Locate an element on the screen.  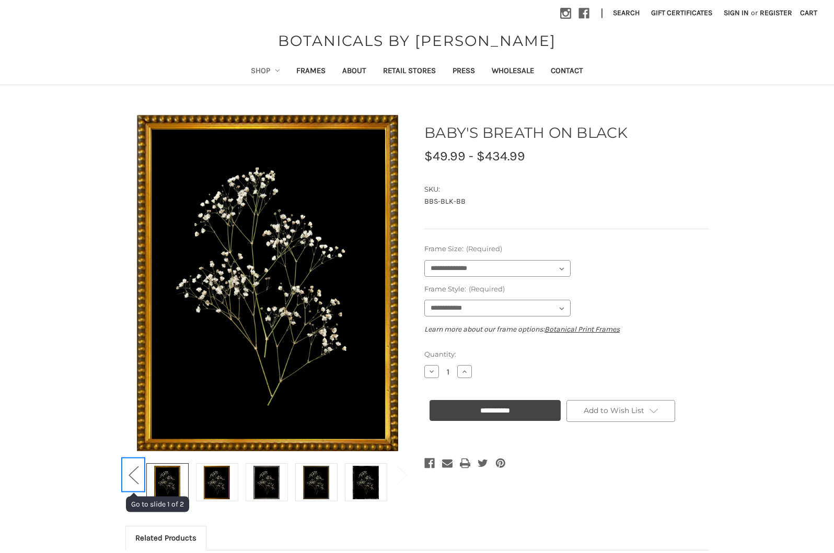
a: Retail Stores is located at coordinates (409, 72).